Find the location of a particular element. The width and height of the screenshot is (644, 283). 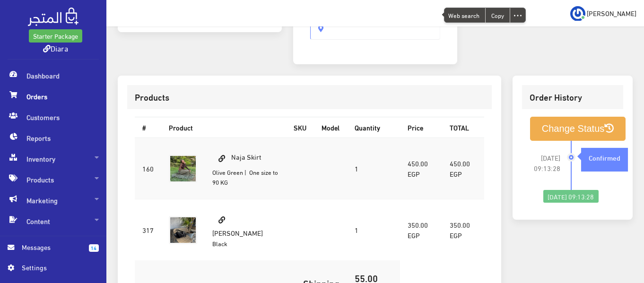

th: TOTAL is located at coordinates (463, 127).